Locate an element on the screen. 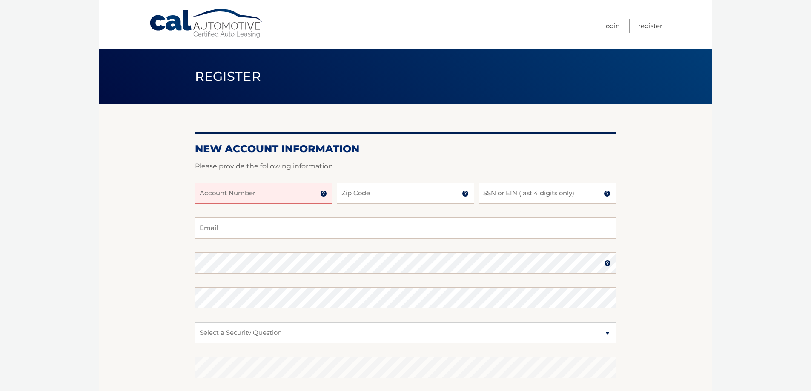 This screenshot has height=391, width=811. input: Zip Code is located at coordinates (405, 193).